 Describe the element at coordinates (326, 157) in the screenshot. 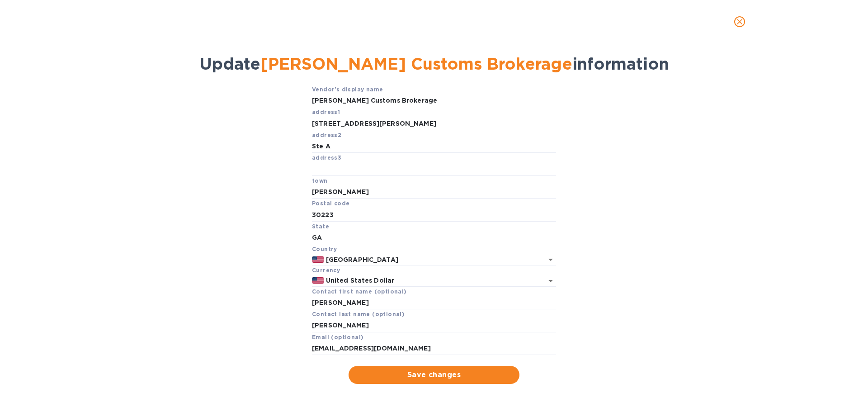

I see `b: address3` at that location.